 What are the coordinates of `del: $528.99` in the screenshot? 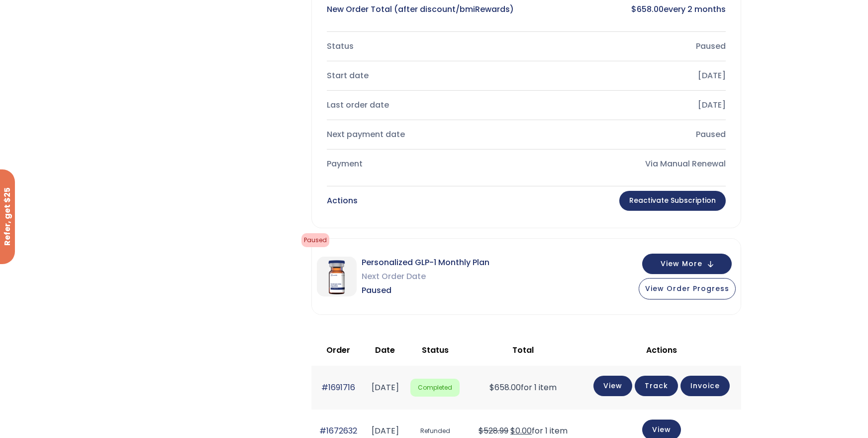 It's located at (494, 430).